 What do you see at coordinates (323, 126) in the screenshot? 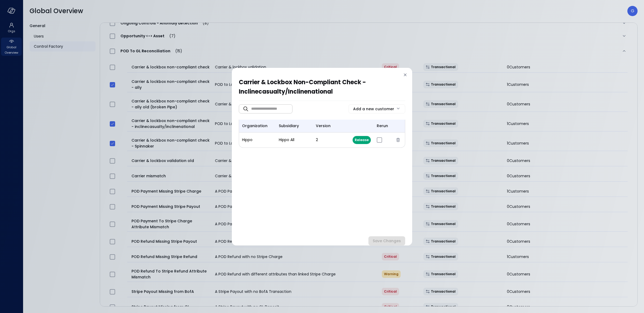
I see `span: version` at bounding box center [323, 126].